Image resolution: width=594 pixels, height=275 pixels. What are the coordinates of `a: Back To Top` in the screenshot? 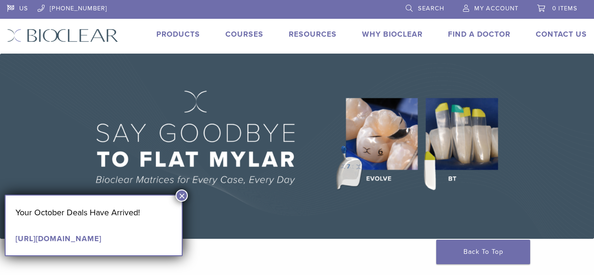 It's located at (483, 252).